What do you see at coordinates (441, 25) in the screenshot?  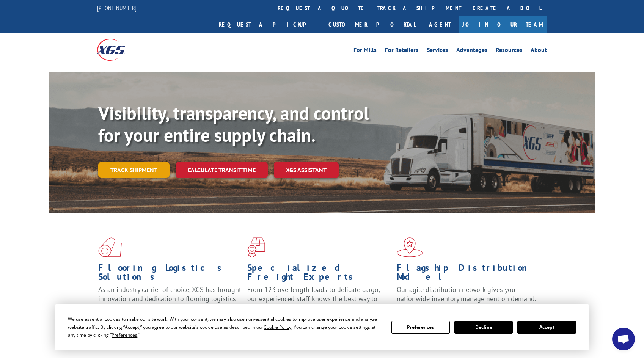 I see `a: Agent` at bounding box center [441, 25].